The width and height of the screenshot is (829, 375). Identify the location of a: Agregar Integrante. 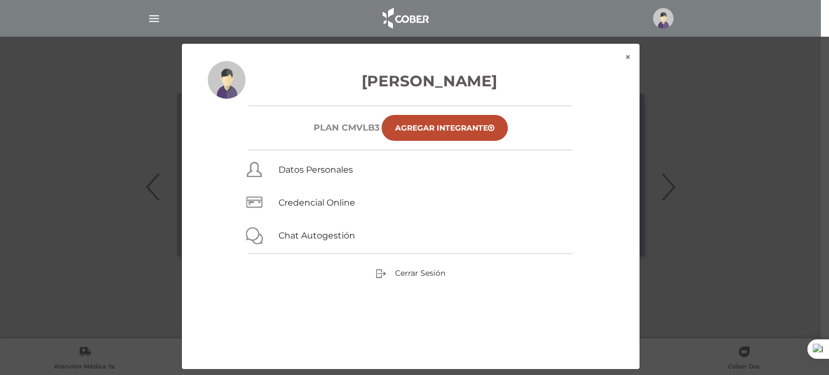
(445, 128).